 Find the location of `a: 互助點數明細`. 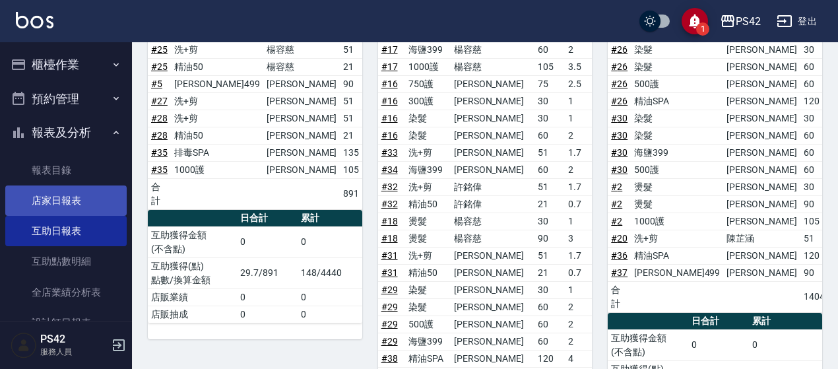

a: 互助點數明細 is located at coordinates (66, 261).